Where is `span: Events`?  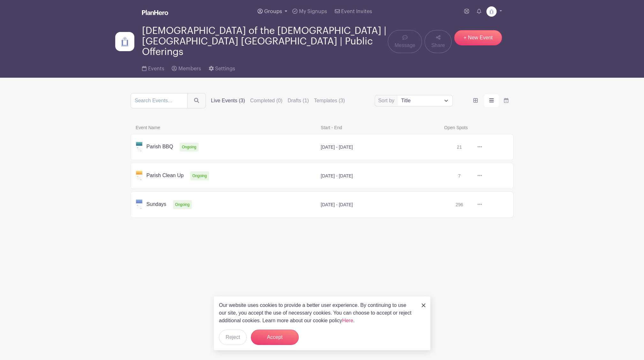 span: Events is located at coordinates (155, 68).